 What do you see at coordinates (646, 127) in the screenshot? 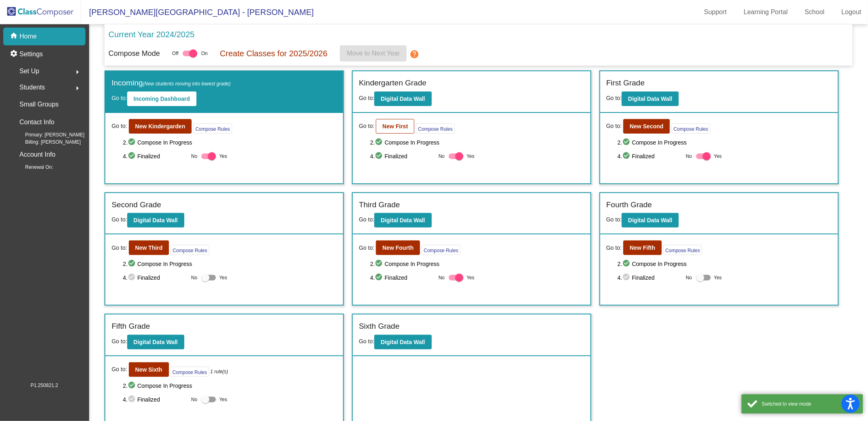
I see `button: New Second` at bounding box center [646, 127].